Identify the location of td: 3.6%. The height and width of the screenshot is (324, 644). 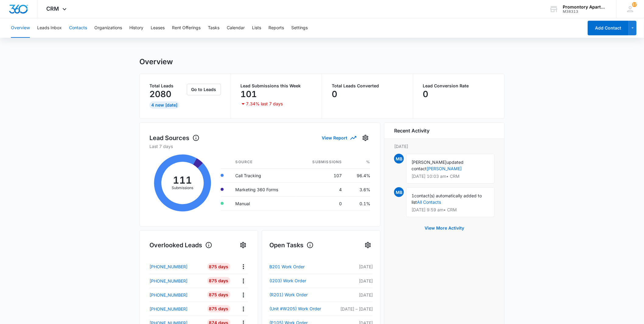
(359, 189).